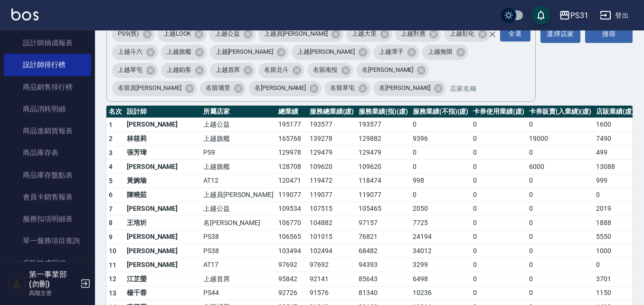 The height and width of the screenshot is (305, 644). I want to click on td: 76821, so click(383, 237).